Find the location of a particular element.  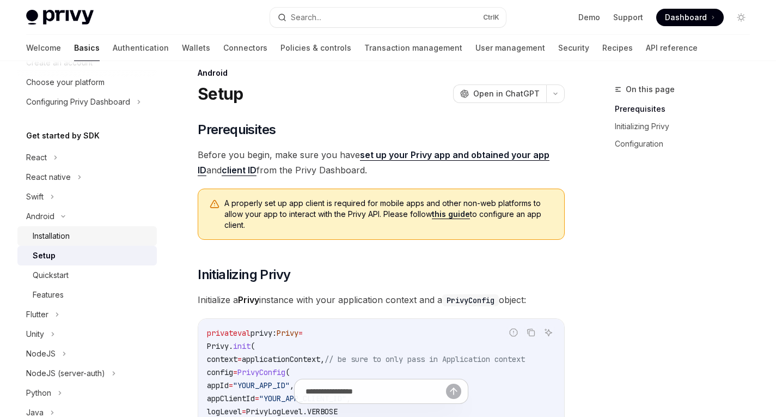

a: set up your Privy app and obtained your app ID is located at coordinates (374, 162).